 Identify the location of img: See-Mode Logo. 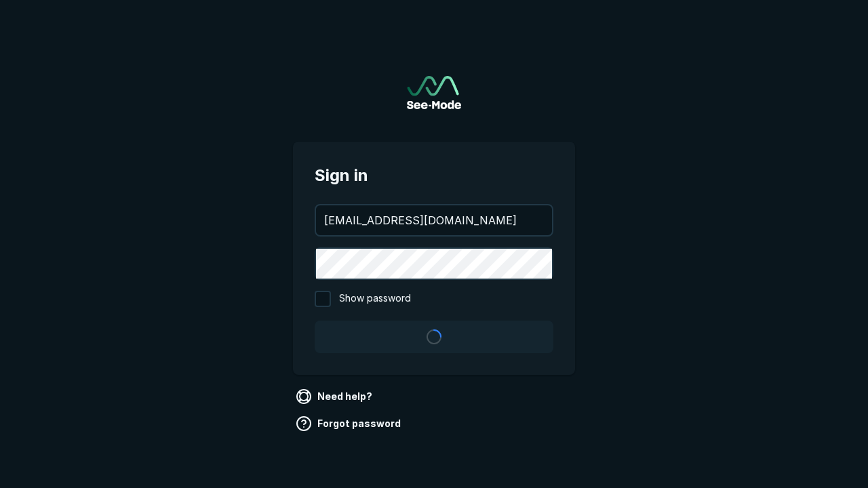
(434, 92).